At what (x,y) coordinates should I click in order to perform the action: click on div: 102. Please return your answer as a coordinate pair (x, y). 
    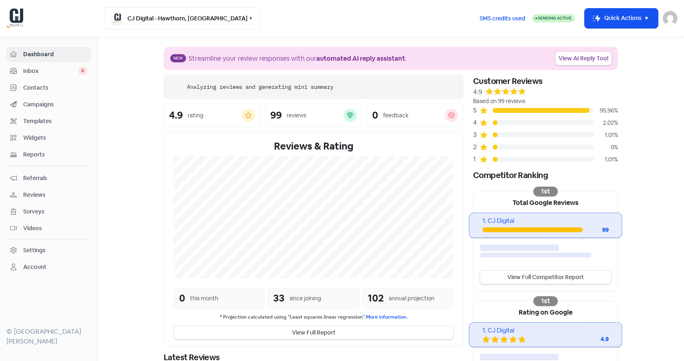
    Looking at the image, I should click on (376, 298).